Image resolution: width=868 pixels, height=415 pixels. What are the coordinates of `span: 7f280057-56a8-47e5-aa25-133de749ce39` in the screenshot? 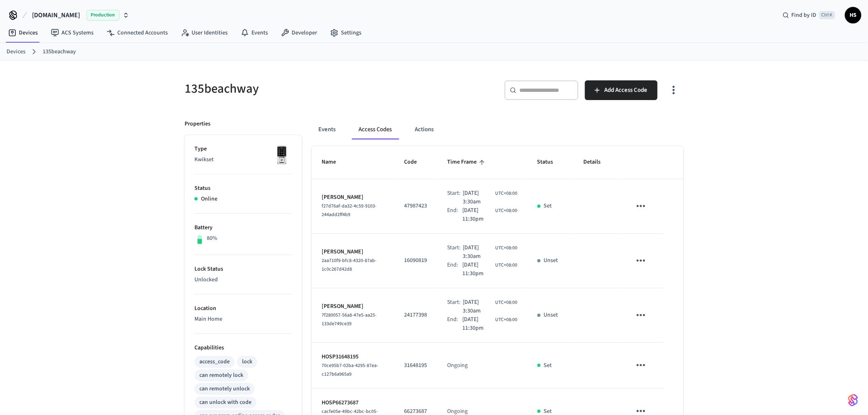 It's located at (349, 320).